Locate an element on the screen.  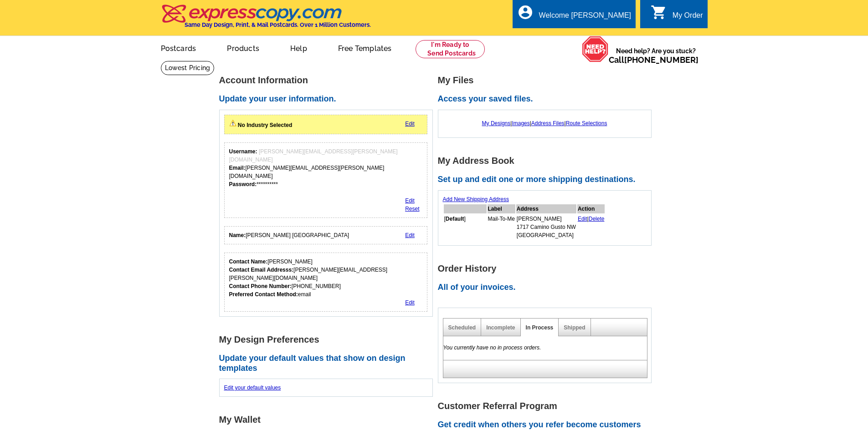
a: Address Files is located at coordinates (548, 123).